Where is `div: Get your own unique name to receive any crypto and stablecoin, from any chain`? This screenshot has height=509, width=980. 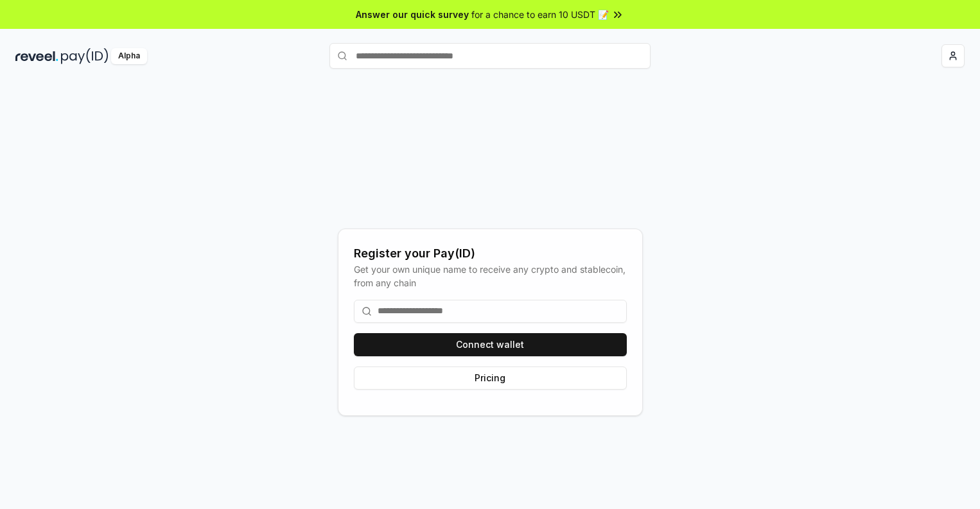
div: Get your own unique name to receive any crypto and stablecoin, from any chain is located at coordinates (490, 276).